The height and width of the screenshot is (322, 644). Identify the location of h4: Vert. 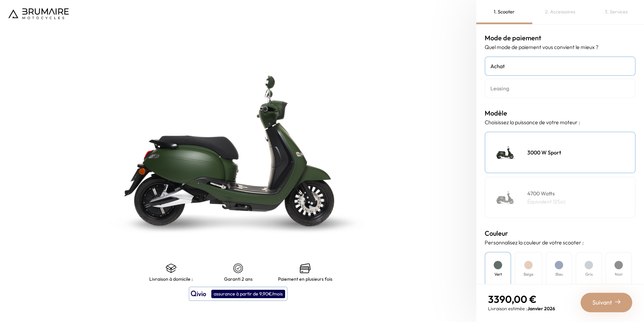
(498, 275).